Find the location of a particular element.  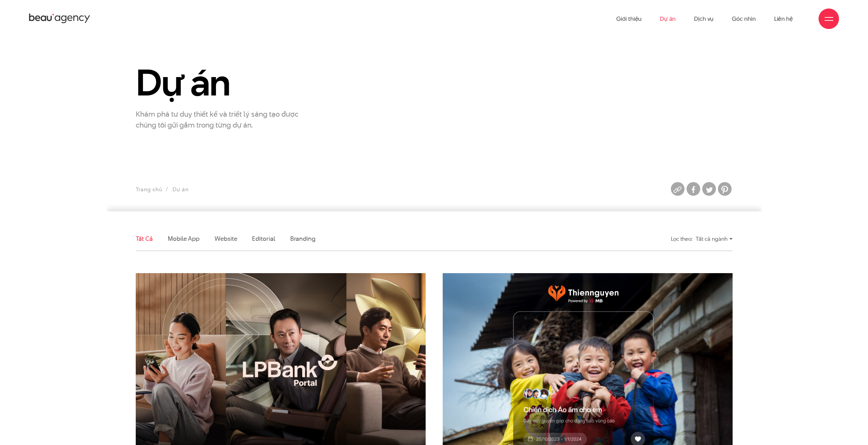

a: Branding is located at coordinates (303, 238).